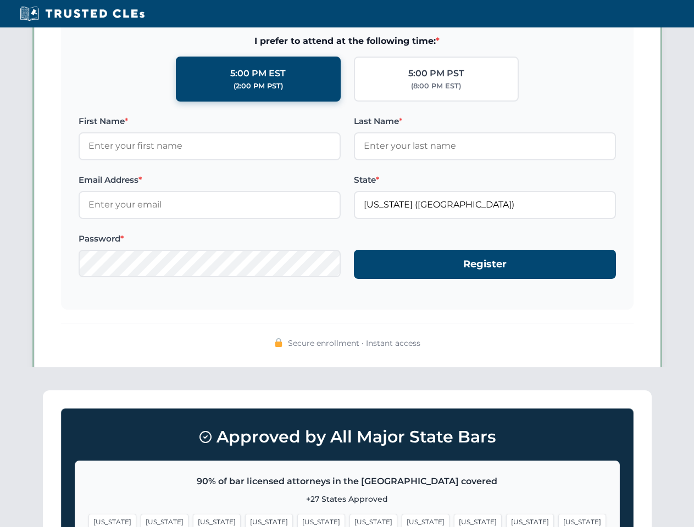 The width and height of the screenshot is (694, 527). I want to click on label: Password, so click(209, 239).